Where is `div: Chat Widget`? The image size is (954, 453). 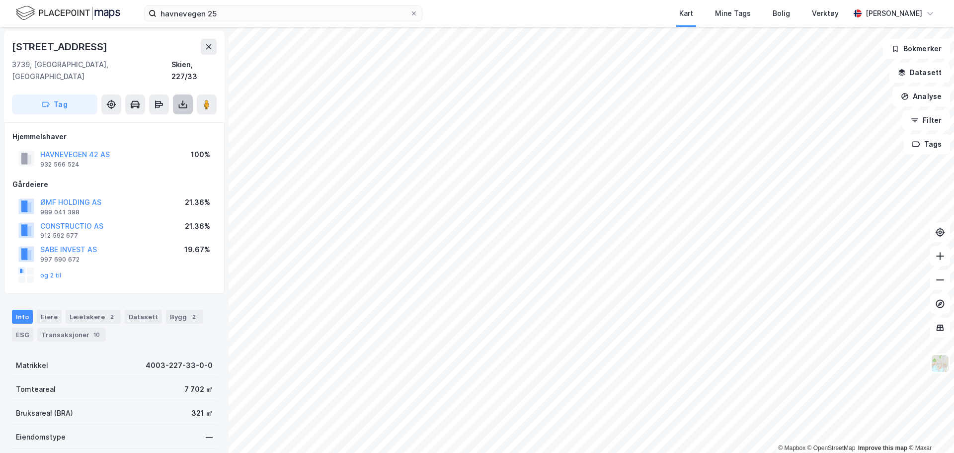 div: Chat Widget is located at coordinates (929, 429).